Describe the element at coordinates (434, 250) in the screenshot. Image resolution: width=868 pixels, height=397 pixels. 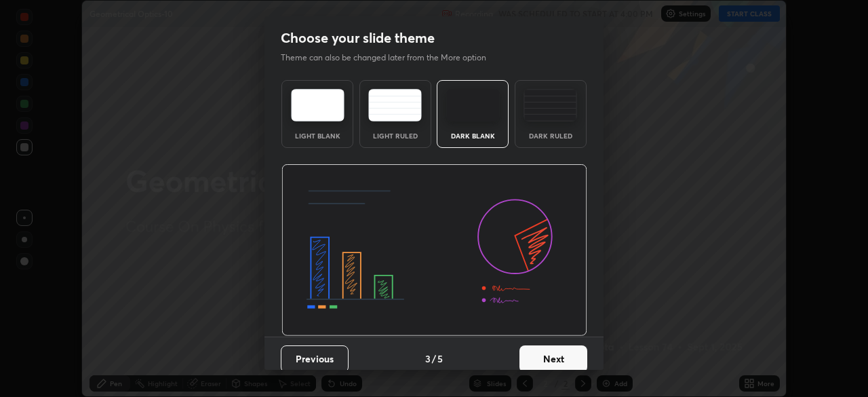
I see `img: darkThemeBanner.d06ce4a2.svg` at that location.